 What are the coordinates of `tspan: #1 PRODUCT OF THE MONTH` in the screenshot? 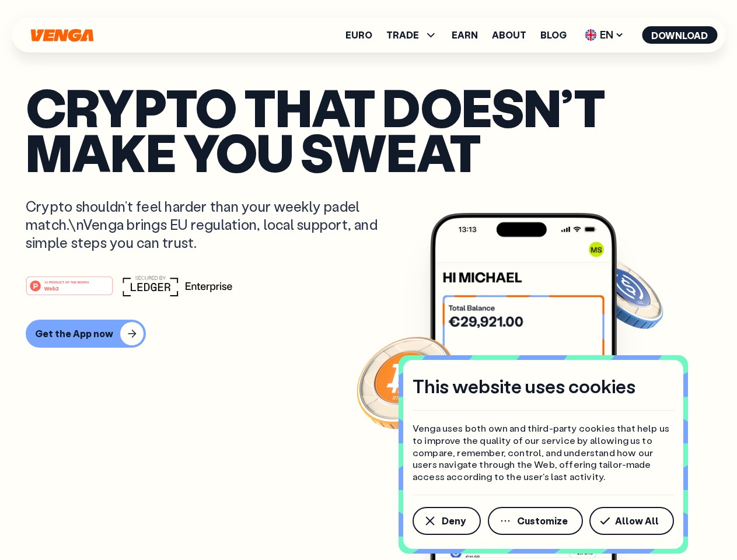 It's located at (67, 281).